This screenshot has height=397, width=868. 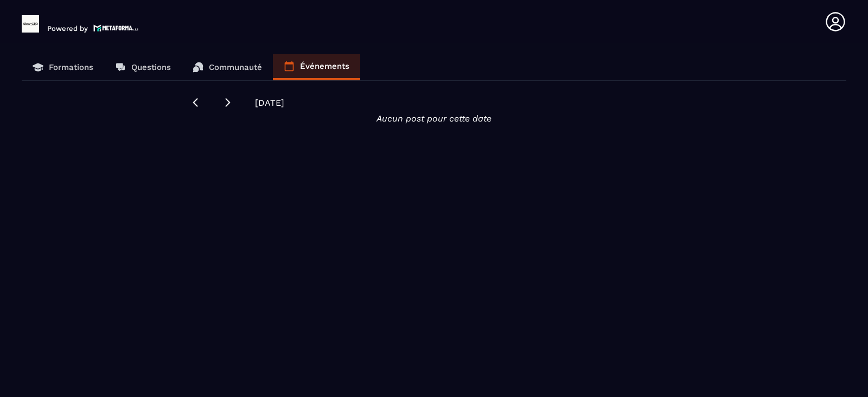 I want to click on a: Communauté, so click(x=227, y=67).